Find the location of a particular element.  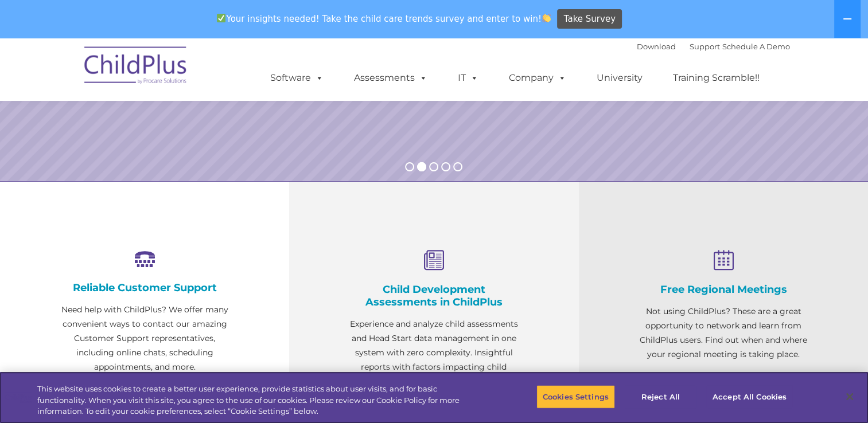

a: Support is located at coordinates (704, 47).